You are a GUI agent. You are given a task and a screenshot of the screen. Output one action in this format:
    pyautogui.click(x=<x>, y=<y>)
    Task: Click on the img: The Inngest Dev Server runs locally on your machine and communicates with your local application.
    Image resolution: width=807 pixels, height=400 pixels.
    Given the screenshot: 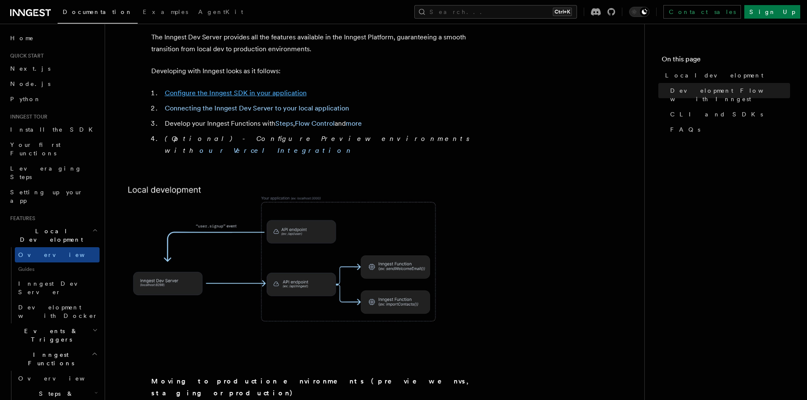 What is the action you would take?
    pyautogui.click(x=288, y=265)
    